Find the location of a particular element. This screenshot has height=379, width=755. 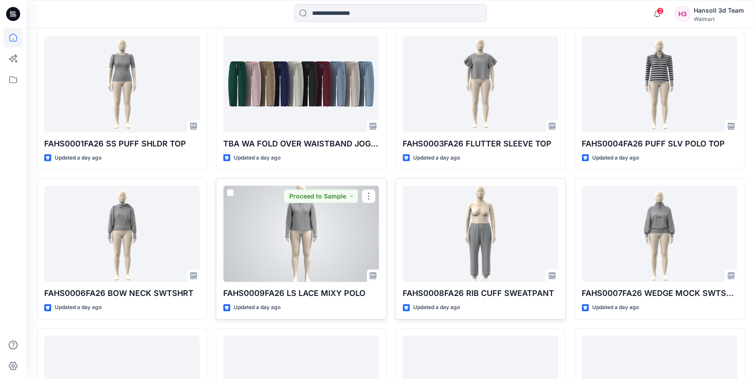

span: 2 is located at coordinates (660, 11).